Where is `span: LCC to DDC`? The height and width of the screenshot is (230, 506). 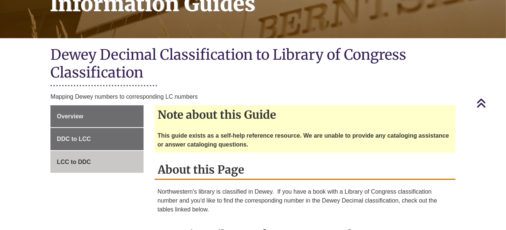
span: LCC to DDC is located at coordinates (74, 162).